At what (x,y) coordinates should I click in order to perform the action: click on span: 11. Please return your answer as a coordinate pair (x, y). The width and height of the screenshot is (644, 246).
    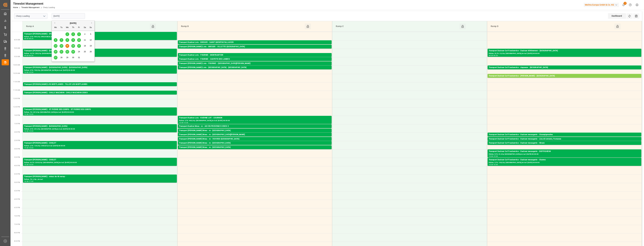
    Looking at the image, I should click on (85, 40).